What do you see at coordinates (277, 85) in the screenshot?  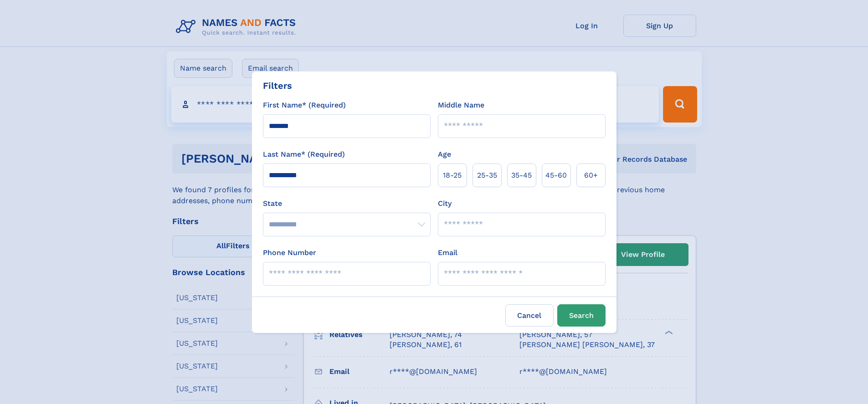 I see `div: Filters` at bounding box center [277, 85].